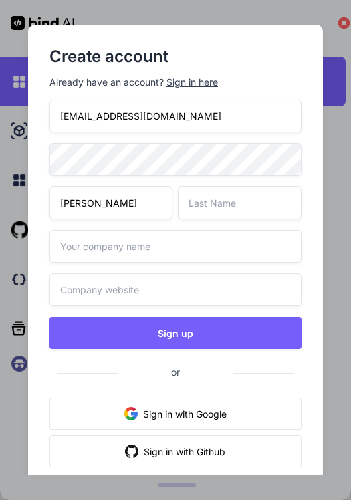 This screenshot has width=351, height=500. Describe the element at coordinates (175, 246) in the screenshot. I see `input: Your company name` at that location.